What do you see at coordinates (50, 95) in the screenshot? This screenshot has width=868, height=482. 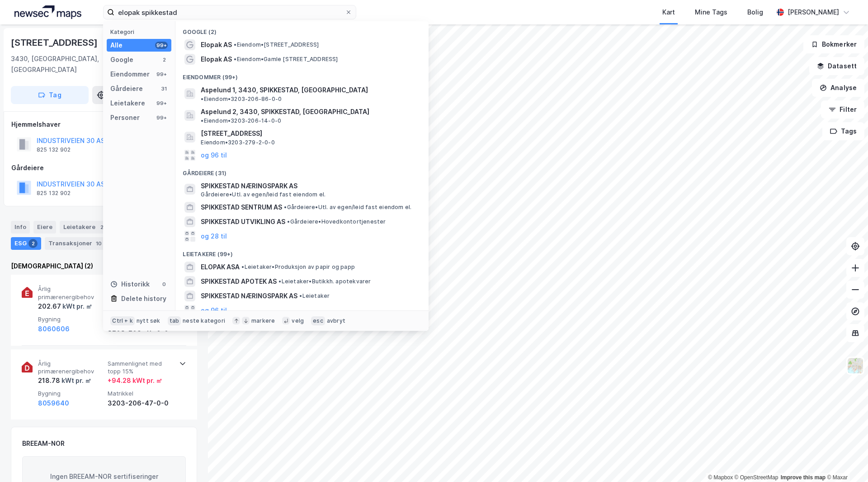 I see `button: Tag` at bounding box center [50, 95].